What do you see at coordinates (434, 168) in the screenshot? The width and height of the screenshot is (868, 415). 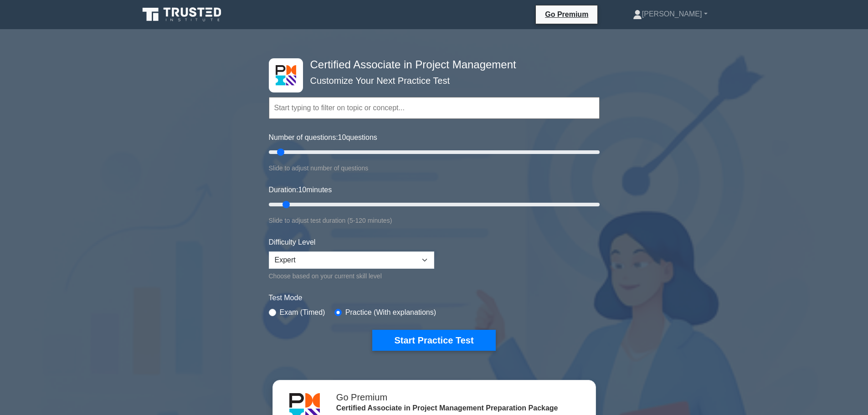 I see `div: Slide to adjust number of questions` at bounding box center [434, 168].